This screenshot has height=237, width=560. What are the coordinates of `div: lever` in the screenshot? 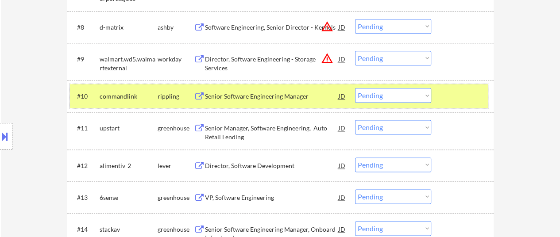 It's located at (176, 166).